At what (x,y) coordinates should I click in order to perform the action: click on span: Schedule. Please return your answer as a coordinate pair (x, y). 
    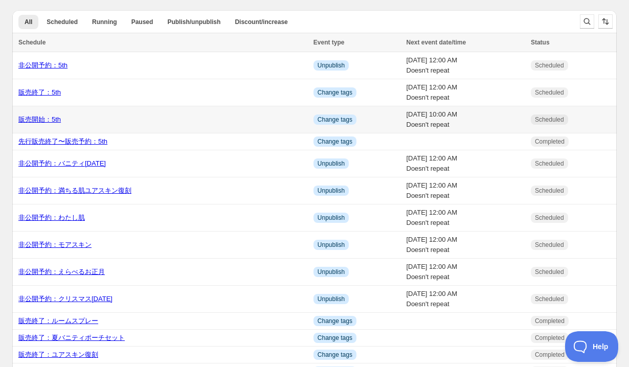
    Looking at the image, I should click on (32, 42).